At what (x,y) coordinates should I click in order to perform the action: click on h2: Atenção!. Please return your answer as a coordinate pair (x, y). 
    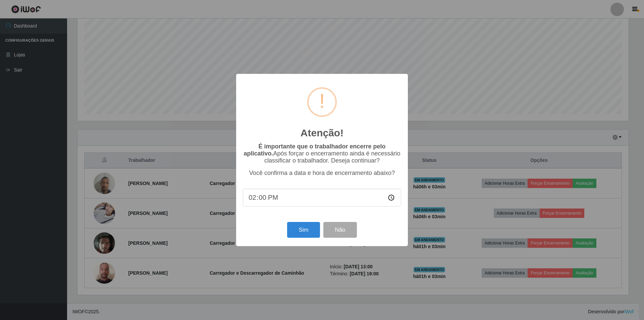
    Looking at the image, I should click on (322, 133).